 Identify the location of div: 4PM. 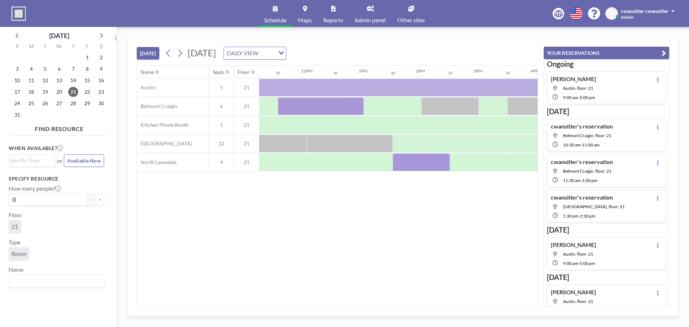
(535, 71).